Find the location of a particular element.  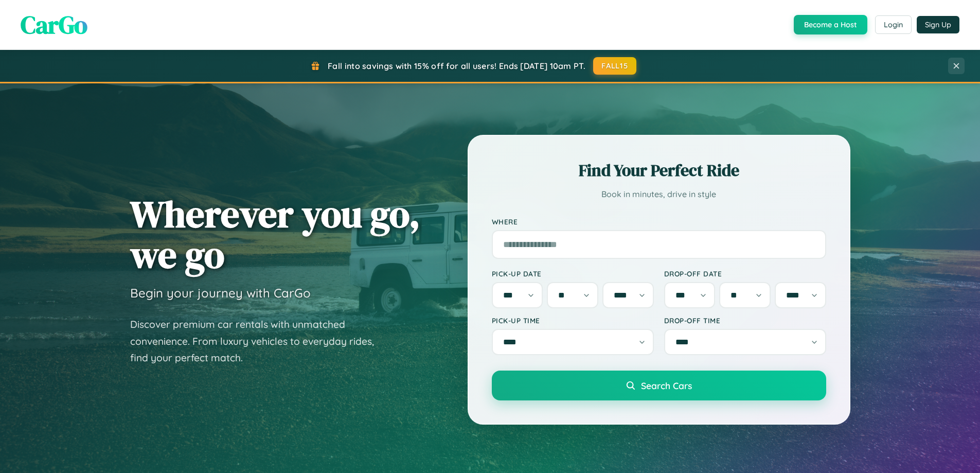

h3: Begin your journey with CarGo is located at coordinates (220, 293).